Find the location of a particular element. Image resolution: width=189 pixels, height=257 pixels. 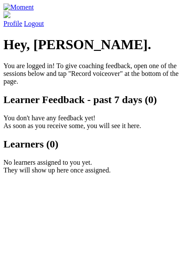

a: Logout is located at coordinates (34, 23).